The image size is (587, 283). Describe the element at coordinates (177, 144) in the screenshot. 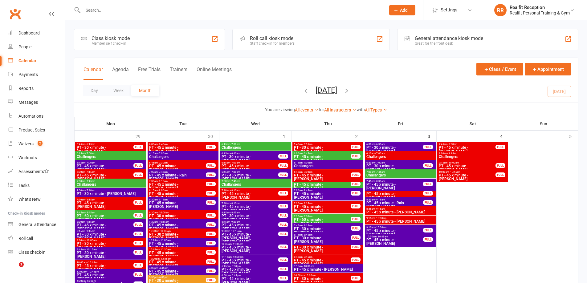

I see `span: 6:00am` at that location.